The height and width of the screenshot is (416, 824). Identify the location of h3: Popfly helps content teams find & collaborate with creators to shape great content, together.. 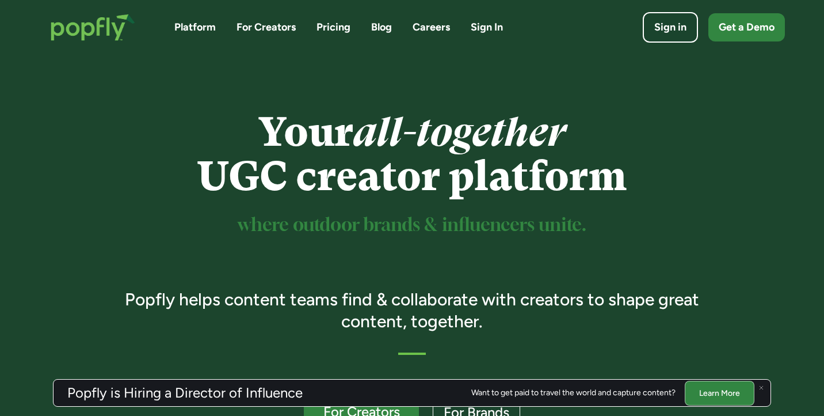
(412, 310).